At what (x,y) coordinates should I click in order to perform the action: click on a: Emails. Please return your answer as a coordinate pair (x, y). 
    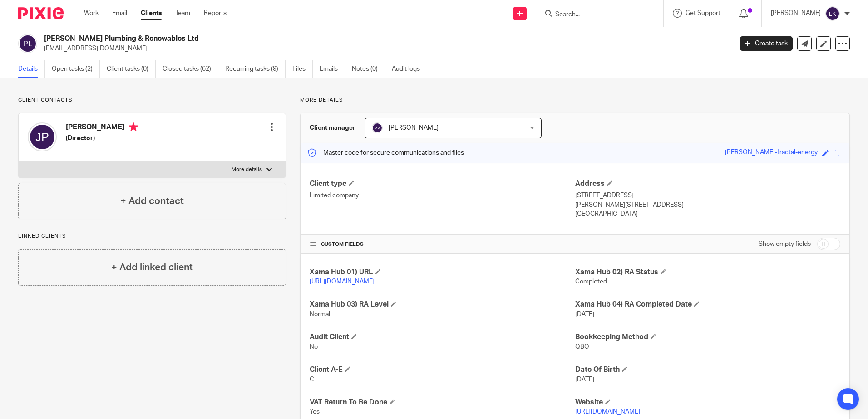
    Looking at the image, I should click on (332, 69).